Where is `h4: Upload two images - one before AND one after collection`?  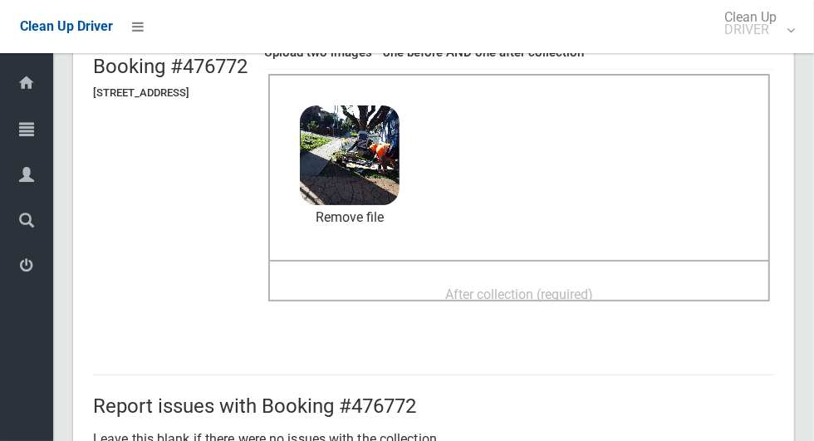 h4: Upload two images - one before AND one after collection is located at coordinates (519, 52).